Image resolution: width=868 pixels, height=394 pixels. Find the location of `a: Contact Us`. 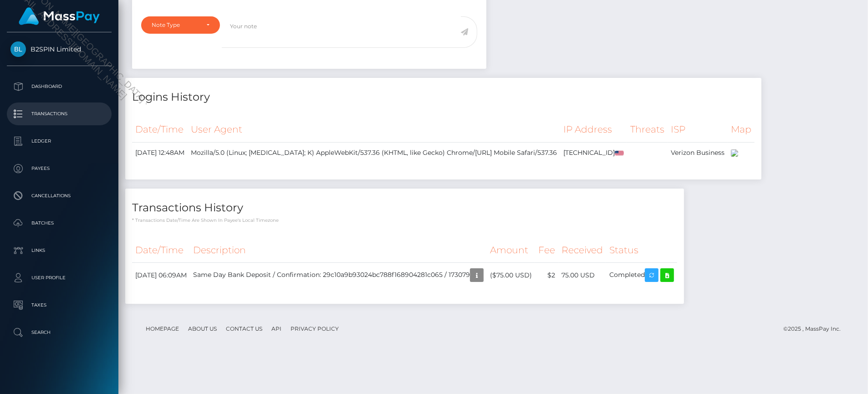

a: Contact Us is located at coordinates (244, 328).